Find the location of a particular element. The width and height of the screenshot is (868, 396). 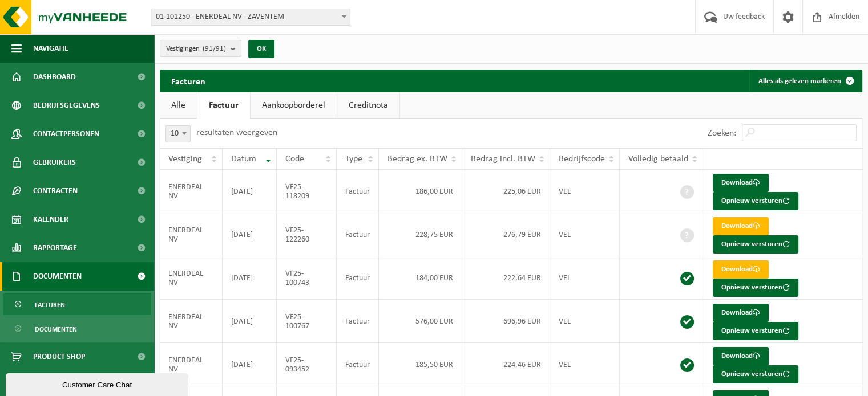

span: Dashboard is located at coordinates (54, 77).